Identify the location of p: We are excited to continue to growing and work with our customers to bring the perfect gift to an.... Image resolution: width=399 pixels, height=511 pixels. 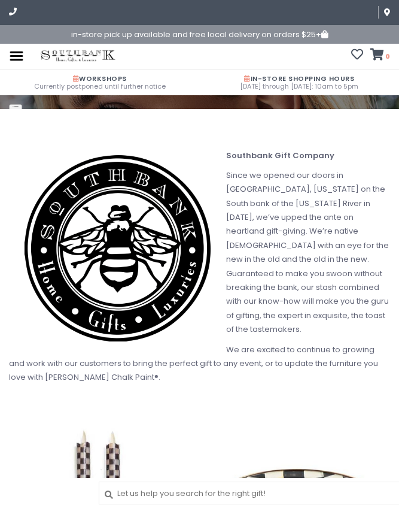
(199, 363).